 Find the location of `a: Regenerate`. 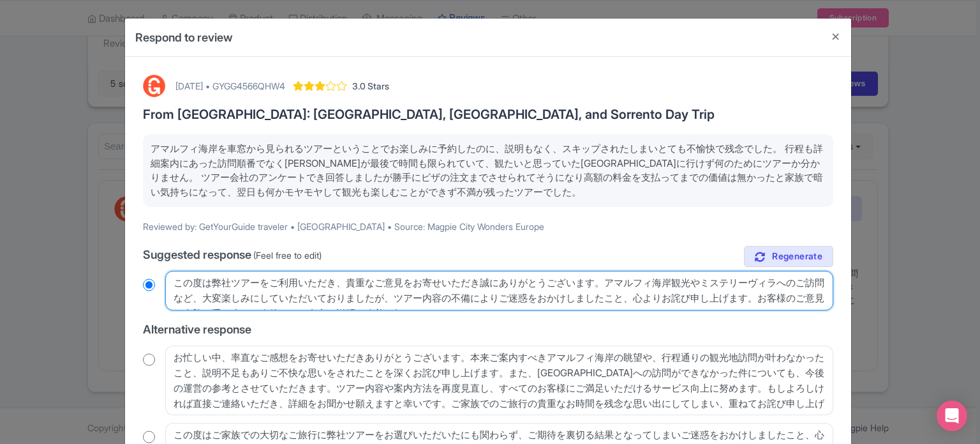

a: Regenerate is located at coordinates (789, 256).